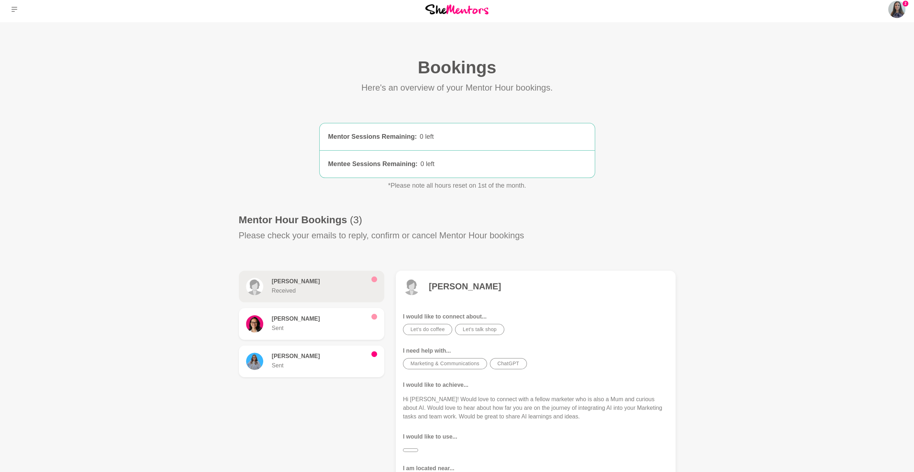  I want to click on p: I would like to achieve..., so click(536, 385).